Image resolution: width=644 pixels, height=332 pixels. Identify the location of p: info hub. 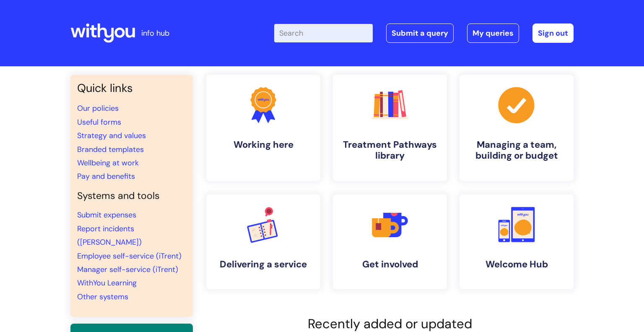
(155, 33).